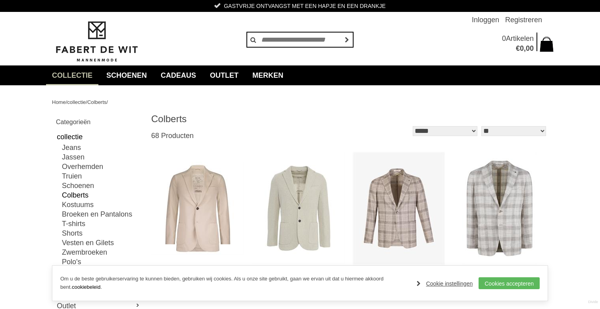  I want to click on a: Fabert de Wit, so click(96, 42).